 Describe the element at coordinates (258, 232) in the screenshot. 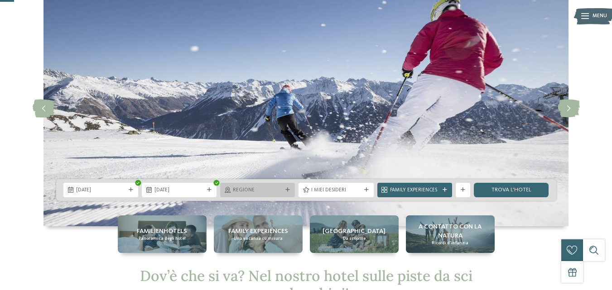

I see `span: Family experiences` at that location.